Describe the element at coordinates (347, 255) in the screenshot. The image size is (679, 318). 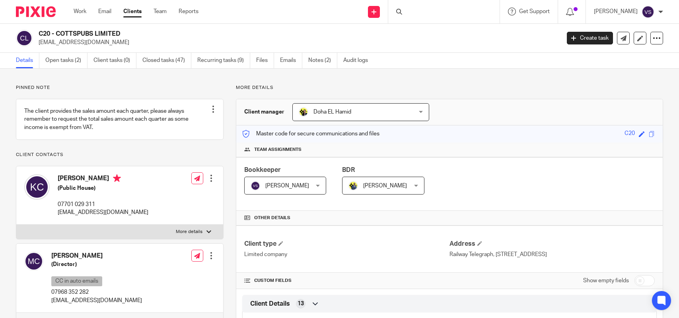
I see `p: Limited company` at that location.